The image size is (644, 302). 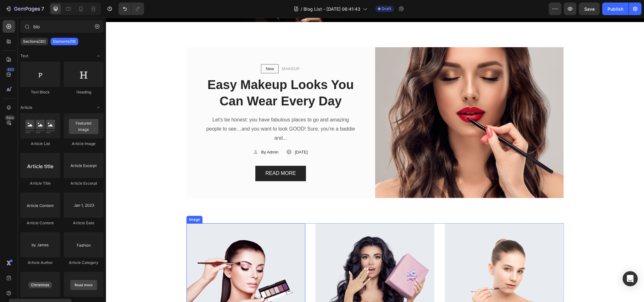 What do you see at coordinates (40, 223) in the screenshot?
I see `div: Article Content` at bounding box center [40, 223].